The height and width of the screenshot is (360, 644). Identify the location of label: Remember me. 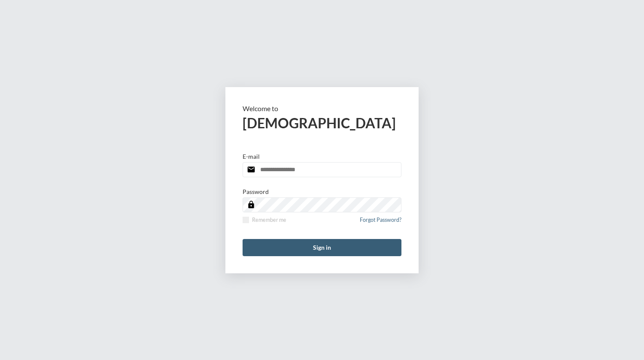
(265, 219).